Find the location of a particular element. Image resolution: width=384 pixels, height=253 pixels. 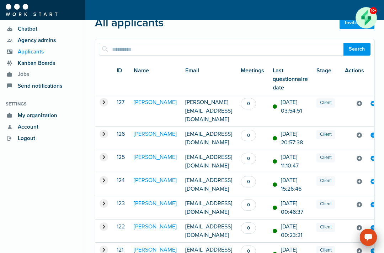

div: Actions is located at coordinates (363, 70).